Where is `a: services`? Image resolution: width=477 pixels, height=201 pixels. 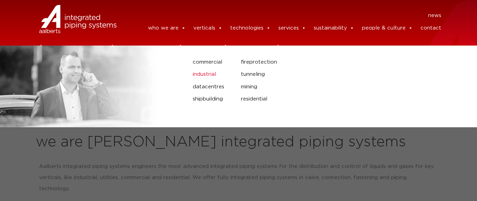 a: services is located at coordinates (292, 28).